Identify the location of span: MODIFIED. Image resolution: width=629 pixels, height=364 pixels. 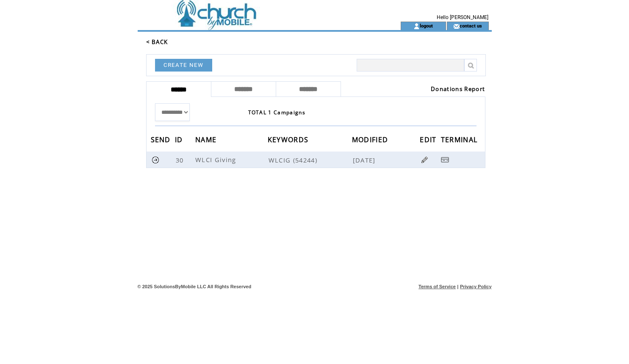
(371, 141).